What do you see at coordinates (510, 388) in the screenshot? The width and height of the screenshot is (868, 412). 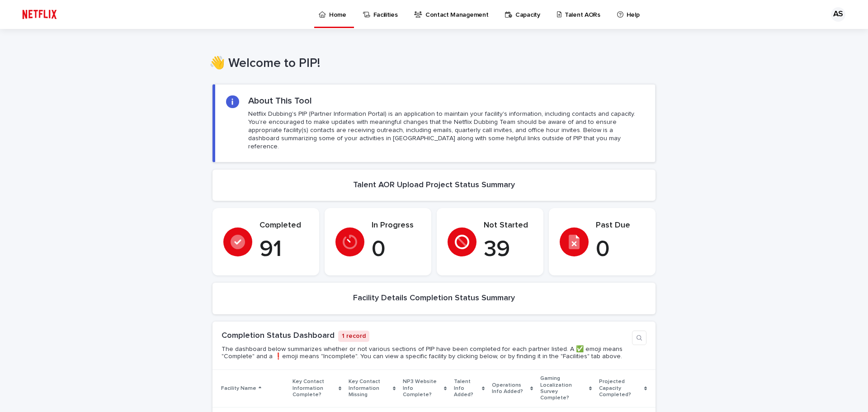 I see `p: Operations Info Added?` at bounding box center [510, 388].